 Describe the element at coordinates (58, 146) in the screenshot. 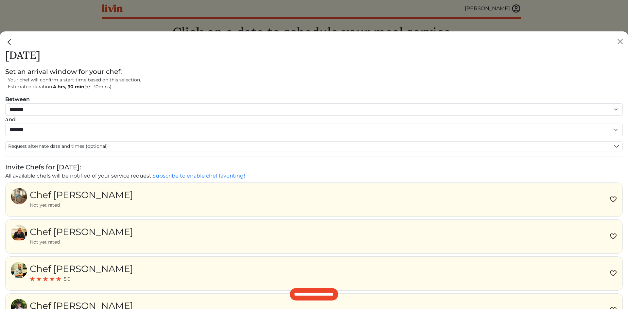

I see `span: Request alternate date and times (optional)` at that location.